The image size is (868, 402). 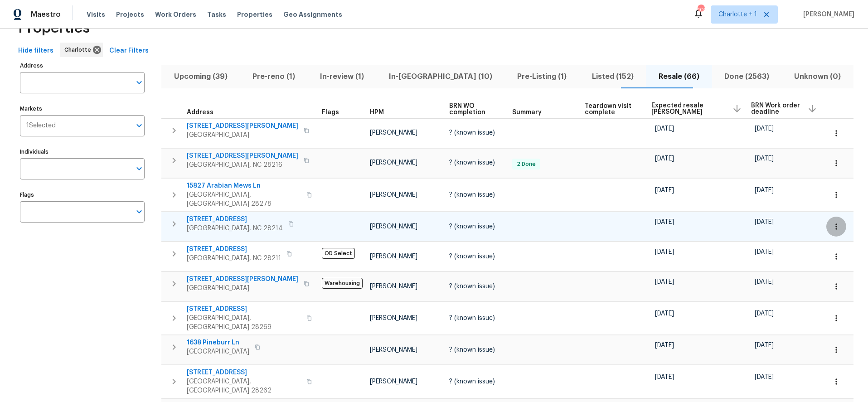 What do you see at coordinates (342, 283) in the screenshot?
I see `span: Warehousing` at bounding box center [342, 283].